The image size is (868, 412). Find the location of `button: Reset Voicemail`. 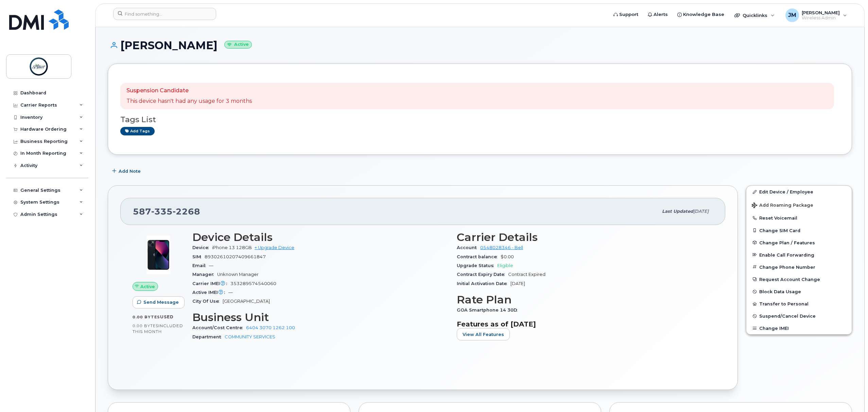

button: Reset Voicemail is located at coordinates (799, 218).